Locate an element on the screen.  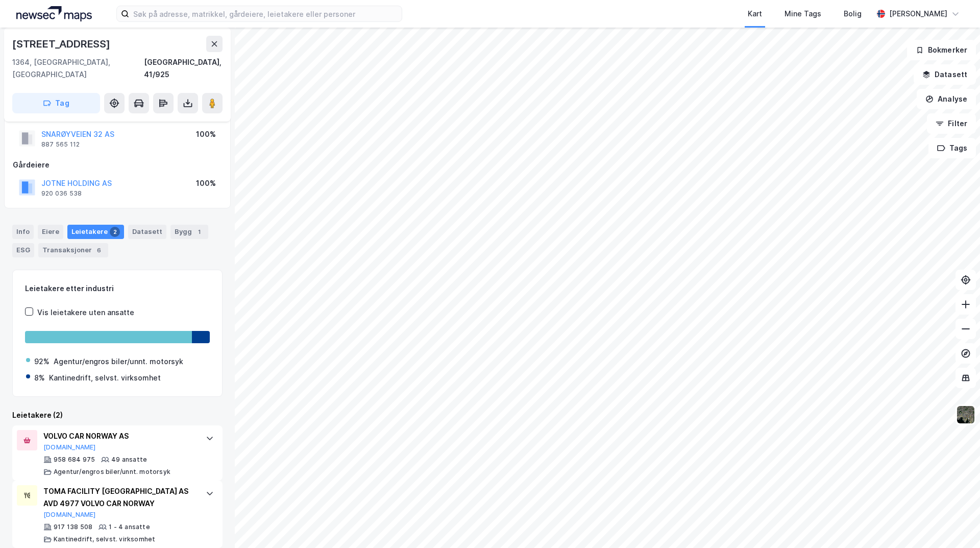
div: Mine Tags is located at coordinates (803, 14).